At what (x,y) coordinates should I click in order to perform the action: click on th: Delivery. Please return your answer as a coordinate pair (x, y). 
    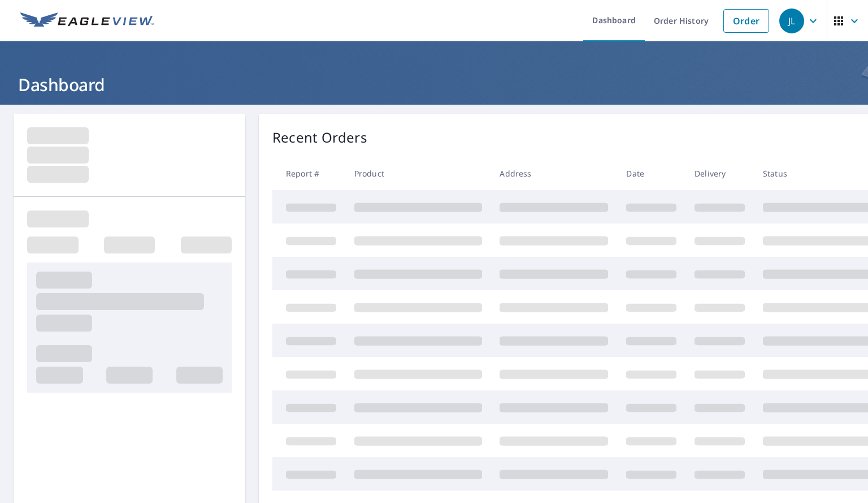
    Looking at the image, I should click on (719, 173).